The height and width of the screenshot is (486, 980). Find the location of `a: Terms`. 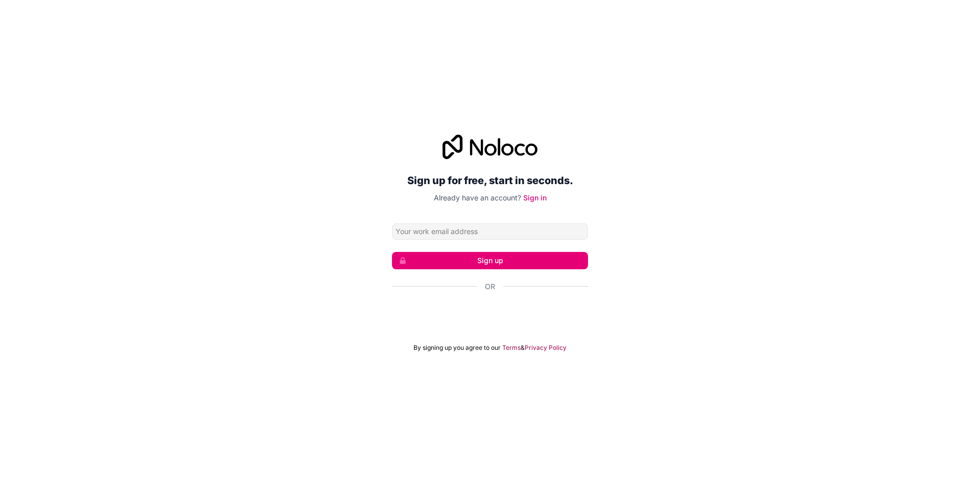

a: Terms is located at coordinates (512, 348).